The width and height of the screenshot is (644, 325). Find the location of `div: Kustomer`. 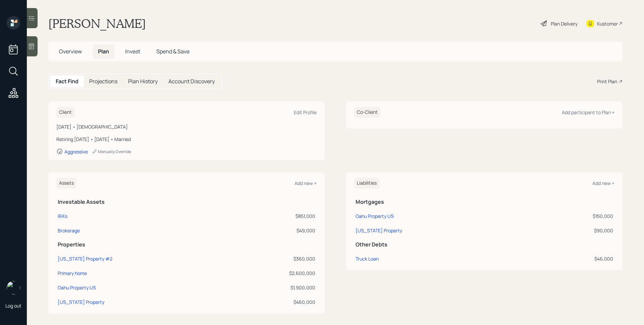

div: Kustomer is located at coordinates (608, 24).